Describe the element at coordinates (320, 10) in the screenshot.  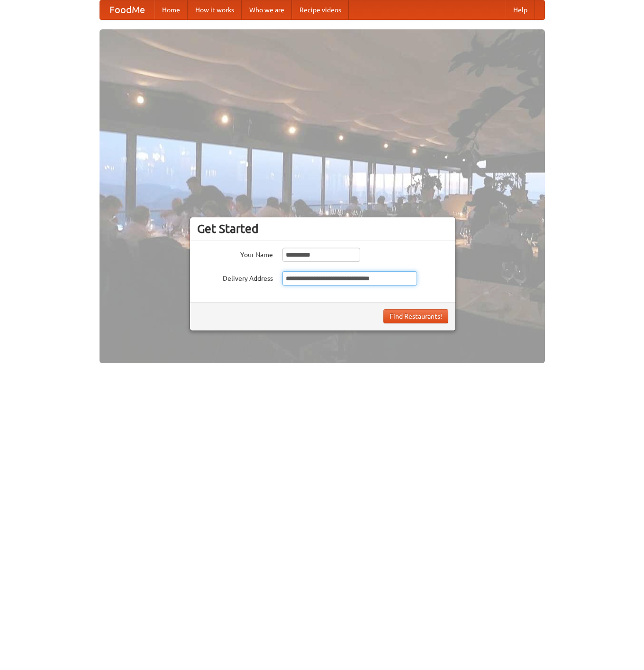
I see `a: Recipe videos` at that location.